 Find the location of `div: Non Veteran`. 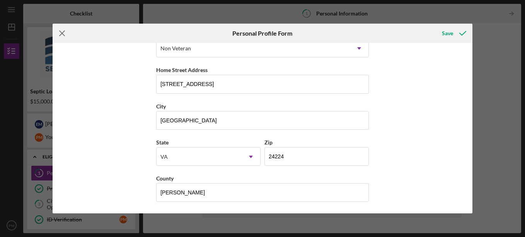

div: Non Veteran is located at coordinates (176, 48).